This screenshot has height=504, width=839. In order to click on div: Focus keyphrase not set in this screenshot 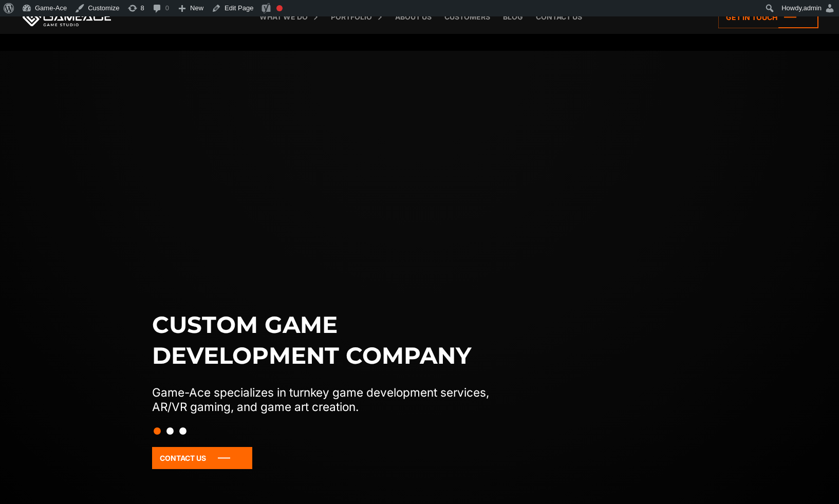, I will do `click(279, 8)`.